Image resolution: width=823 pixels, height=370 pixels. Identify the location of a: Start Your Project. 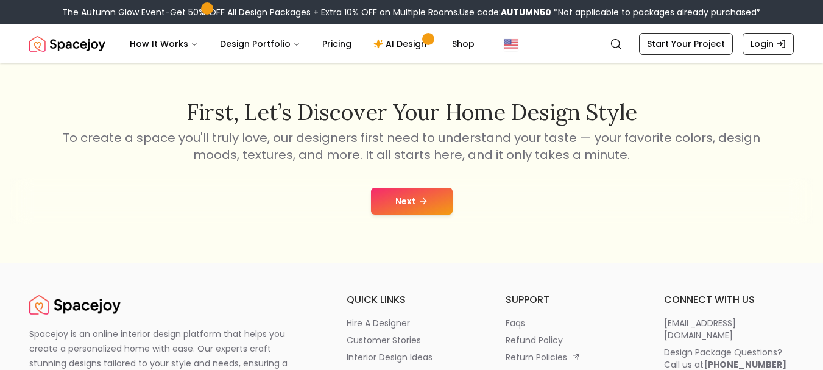
(686, 44).